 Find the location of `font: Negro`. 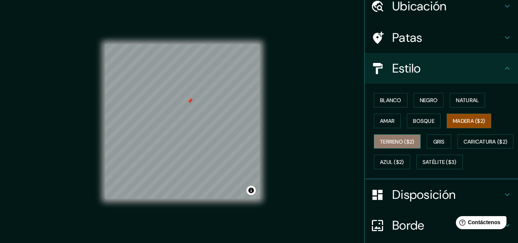

font: Negro is located at coordinates (428, 100).